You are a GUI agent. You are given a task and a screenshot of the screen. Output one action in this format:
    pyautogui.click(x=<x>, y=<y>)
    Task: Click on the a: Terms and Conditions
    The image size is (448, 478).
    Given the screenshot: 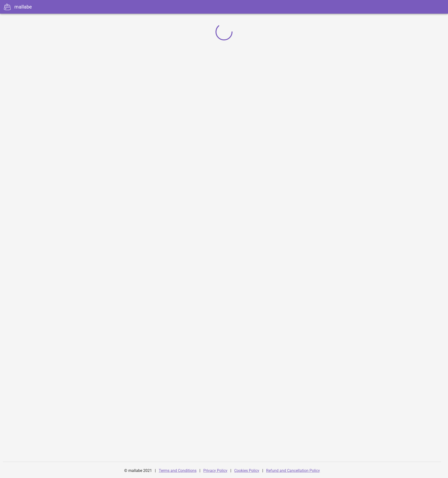 What is the action you would take?
    pyautogui.click(x=178, y=470)
    